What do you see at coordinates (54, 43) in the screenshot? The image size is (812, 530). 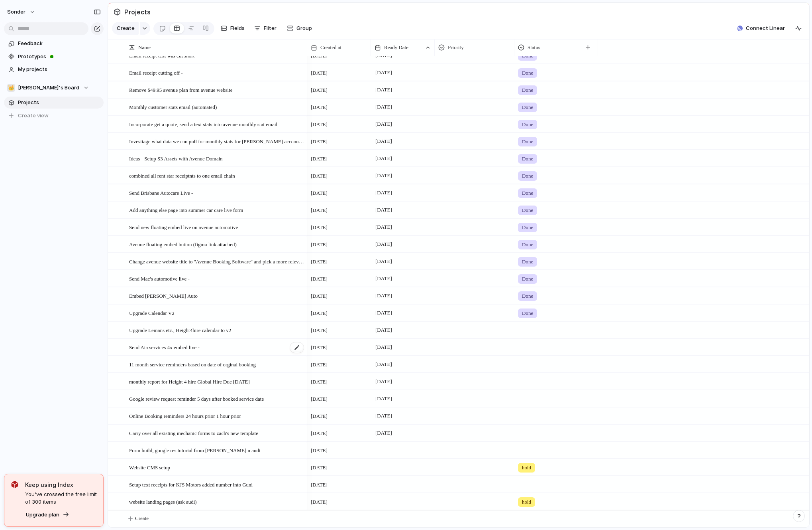 I see `a: Feedback` at bounding box center [54, 43].